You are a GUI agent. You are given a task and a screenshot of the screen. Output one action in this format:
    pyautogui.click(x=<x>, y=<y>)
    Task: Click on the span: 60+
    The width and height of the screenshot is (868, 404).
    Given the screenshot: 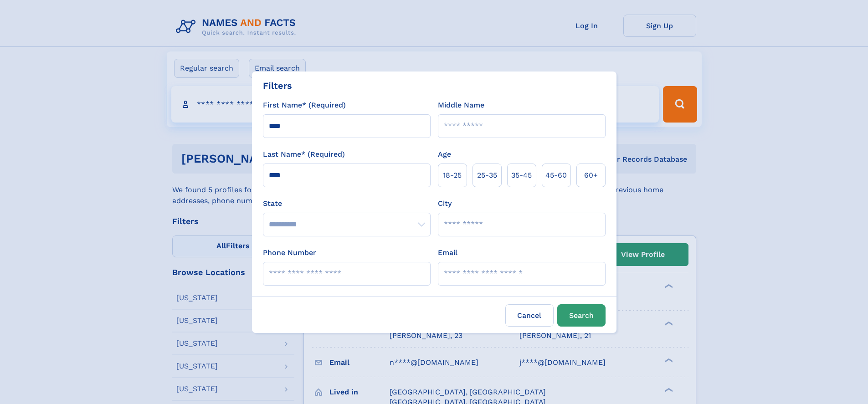 What is the action you would take?
    pyautogui.click(x=591, y=176)
    